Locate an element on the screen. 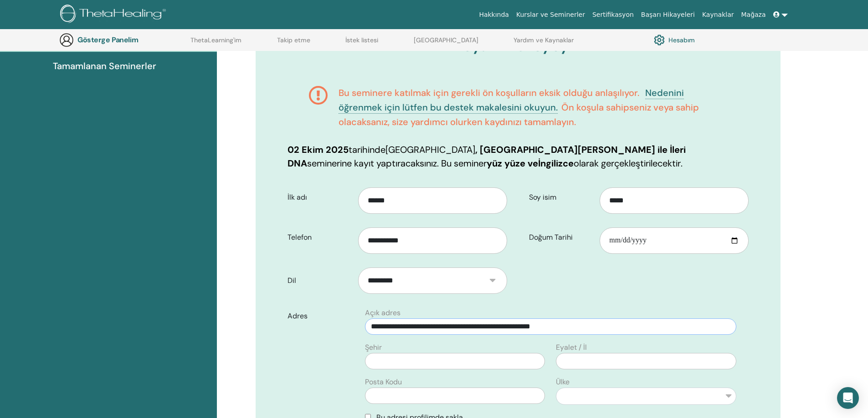 The height and width of the screenshot is (418, 868). font: Şehir is located at coordinates (373, 348).